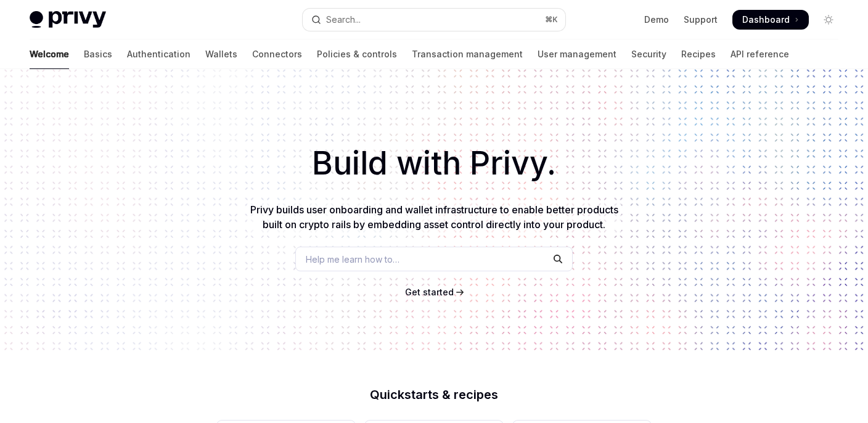 The height and width of the screenshot is (423, 868). Describe the element at coordinates (429, 293) in the screenshot. I see `a: Get started` at that location.